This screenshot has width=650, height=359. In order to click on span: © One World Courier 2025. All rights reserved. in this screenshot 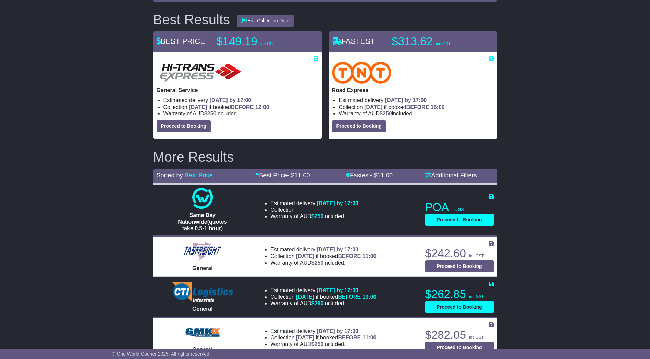, I will do `click(161, 354)`.